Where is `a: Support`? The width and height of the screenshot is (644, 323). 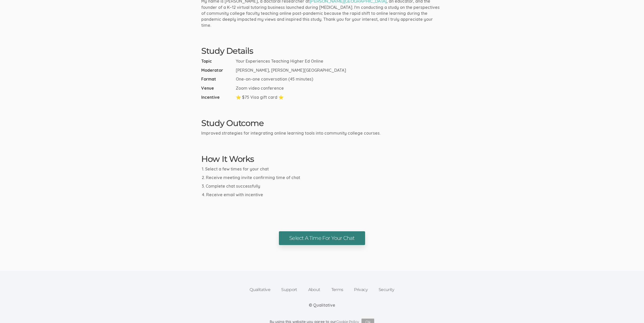 a: Support is located at coordinates (289, 290).